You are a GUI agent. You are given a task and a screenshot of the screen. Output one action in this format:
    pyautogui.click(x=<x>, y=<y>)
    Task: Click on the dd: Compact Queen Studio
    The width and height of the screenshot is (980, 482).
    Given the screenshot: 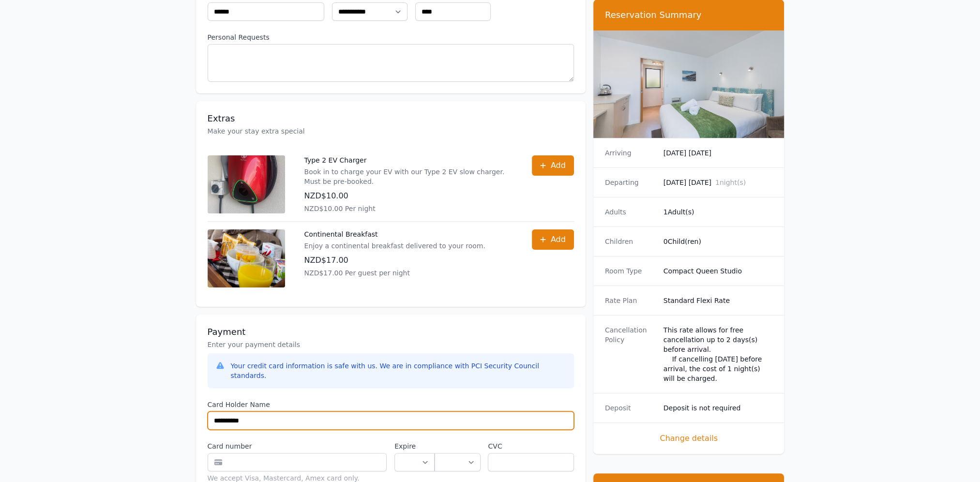 What is the action you would take?
    pyautogui.click(x=718, y=271)
    